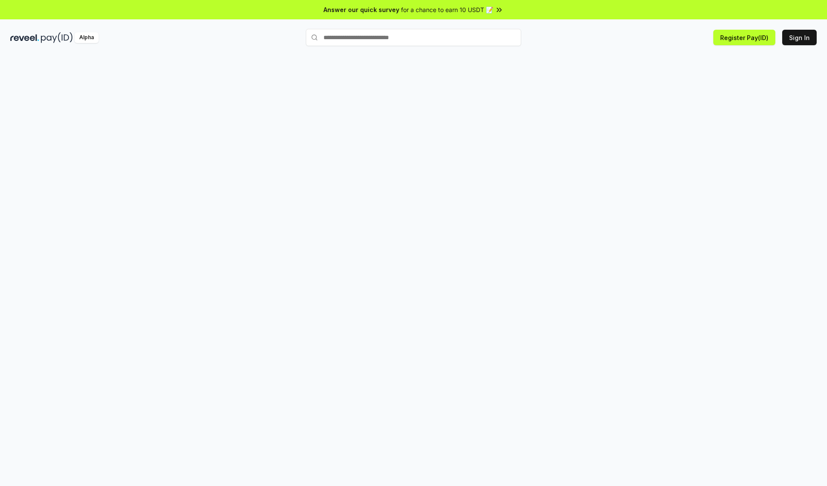  What do you see at coordinates (447, 9) in the screenshot?
I see `span: for a chance to earn 10 USDT 📝` at bounding box center [447, 9].